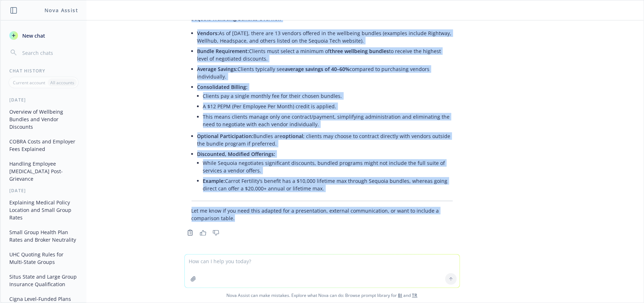 This screenshot has height=303, width=644. What do you see at coordinates (325, 55) in the screenshot?
I see `li: Clients must select a minimum of to receive the highest level of negotiated discounts.` at bounding box center [325, 55].